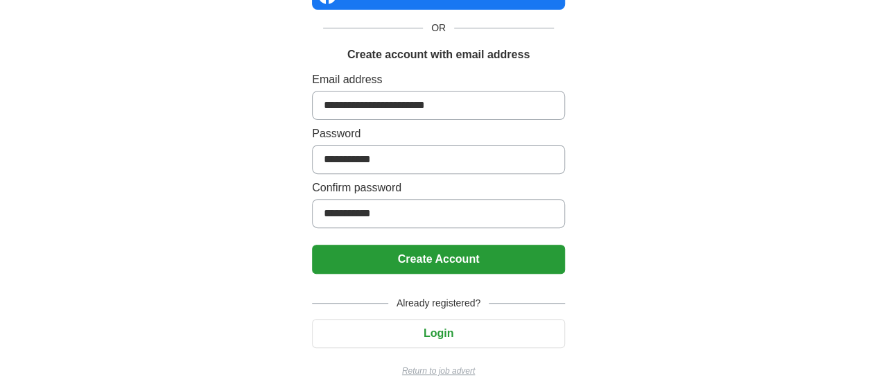  Describe the element at coordinates (438, 303) in the screenshot. I see `span: Already registered?` at that location.